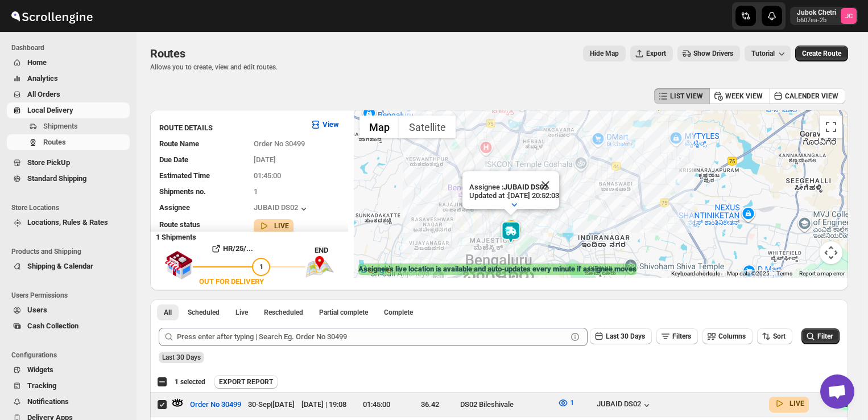  I want to click on span: Route Name, so click(179, 143).